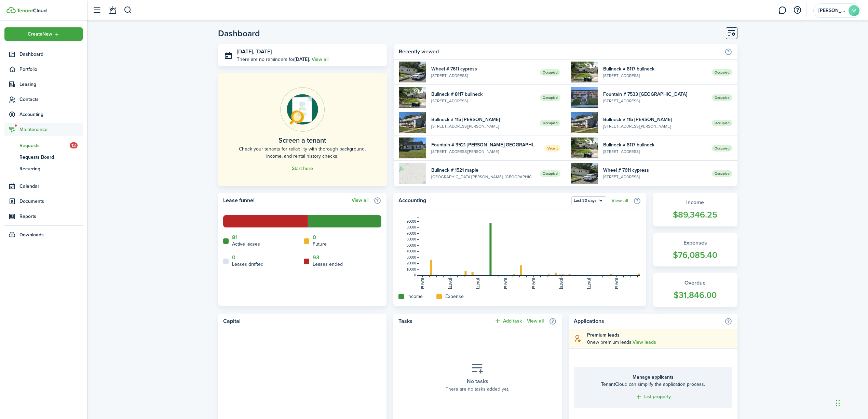  Describe the element at coordinates (51, 84) in the screenshot. I see `span: Leasing` at that location.